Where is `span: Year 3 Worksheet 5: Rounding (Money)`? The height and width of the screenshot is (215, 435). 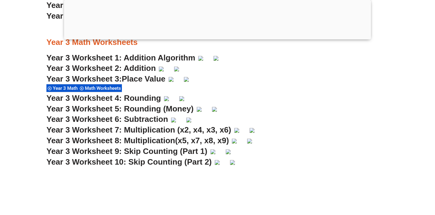 span: Year 3 Worksheet 5: Rounding (Money) is located at coordinates (120, 109).